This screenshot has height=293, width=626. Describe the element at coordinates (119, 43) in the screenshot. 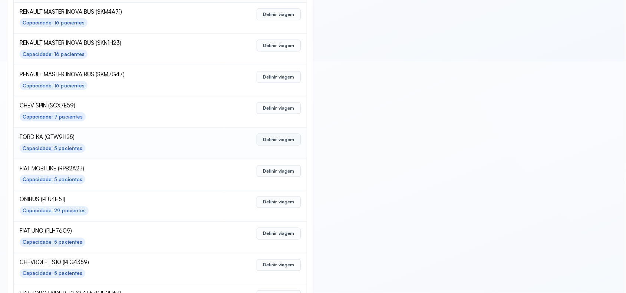

I see `span: RENAULT MASTER INOVA BUS (SKN1H23)` at that location.